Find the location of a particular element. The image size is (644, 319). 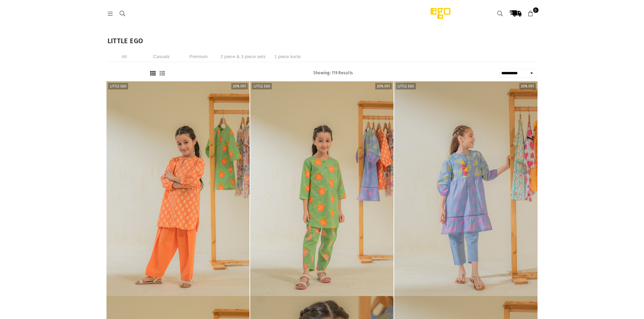

button: List View is located at coordinates (162, 73).